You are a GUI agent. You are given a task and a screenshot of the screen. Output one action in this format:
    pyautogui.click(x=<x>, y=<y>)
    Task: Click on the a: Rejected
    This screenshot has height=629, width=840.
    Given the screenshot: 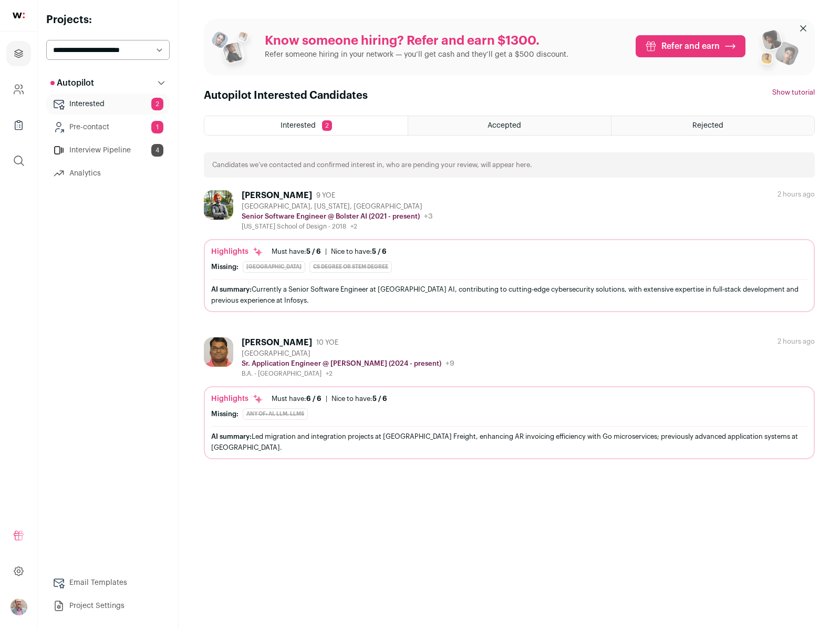 What is the action you would take?
    pyautogui.click(x=713, y=126)
    